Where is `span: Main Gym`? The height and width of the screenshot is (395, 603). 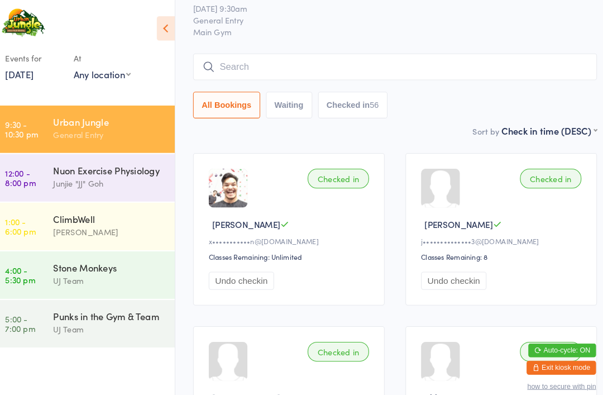
span: Main Gym is located at coordinates (391, 30).